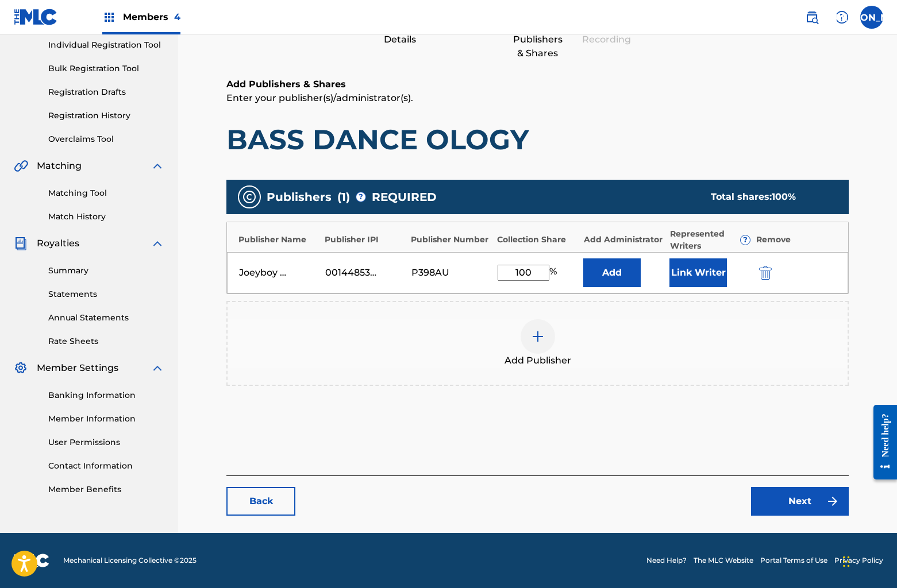 Image resolution: width=897 pixels, height=588 pixels. What do you see at coordinates (20, 46) in the screenshot?
I see `div: Open Resource Center` at bounding box center [20, 46].